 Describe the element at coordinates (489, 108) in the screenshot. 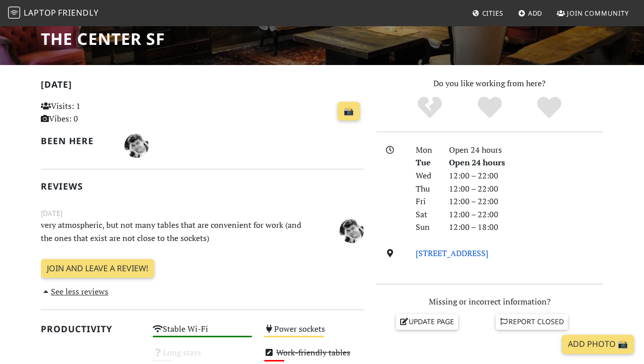

I see `div: Yes` at that location.